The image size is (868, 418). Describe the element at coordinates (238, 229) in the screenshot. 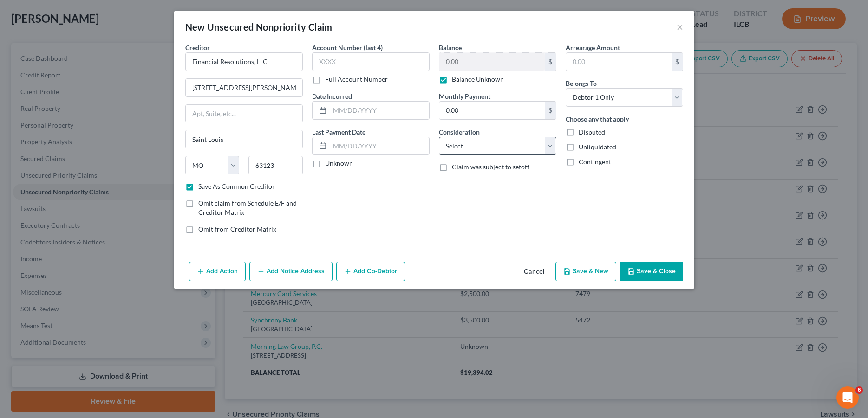

I see `span: Omit from Creditor Matrix` at that location.